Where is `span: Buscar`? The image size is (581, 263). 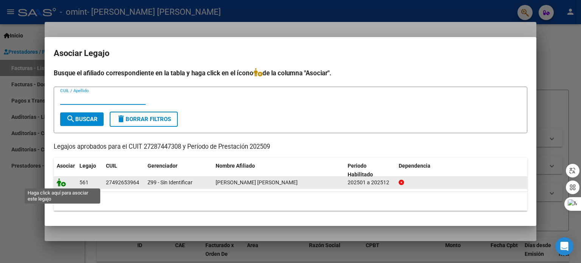 span: Buscar is located at coordinates (82, 119).